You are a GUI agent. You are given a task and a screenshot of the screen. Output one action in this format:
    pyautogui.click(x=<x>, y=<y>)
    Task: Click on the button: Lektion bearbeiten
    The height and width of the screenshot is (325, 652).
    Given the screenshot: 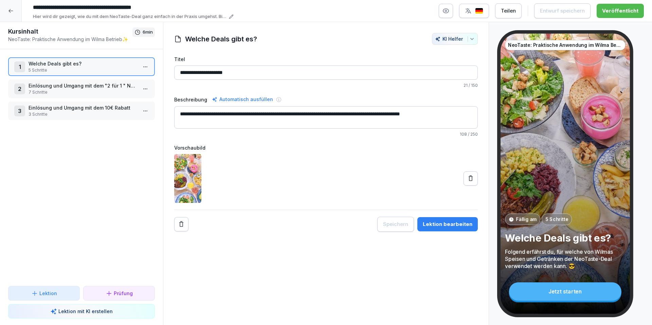 What is the action you would take?
    pyautogui.click(x=447, y=224)
    